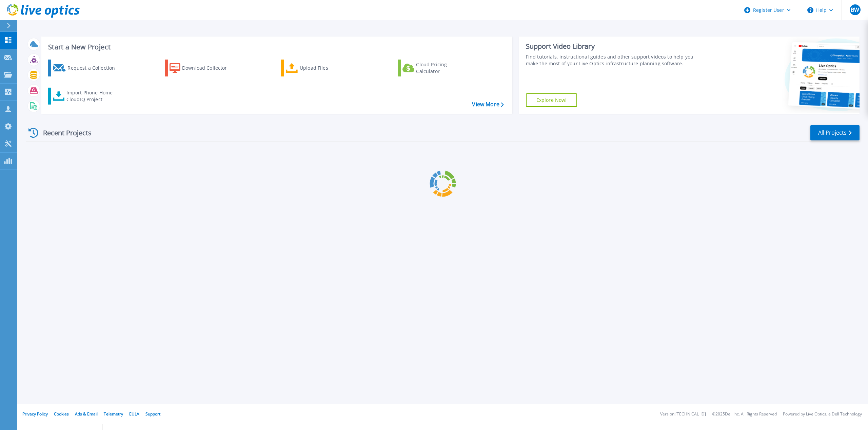 The width and height of the screenshot is (868, 430). What do you see at coordinates (62, 414) in the screenshot?
I see `a: Cookies` at bounding box center [62, 414].